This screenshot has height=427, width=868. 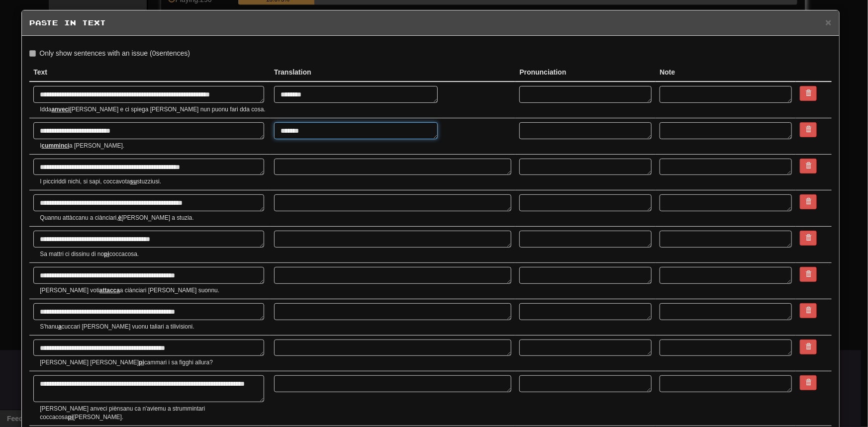 I want to click on input: Only show sentences with an issue (0sentences), so click(x=32, y=54).